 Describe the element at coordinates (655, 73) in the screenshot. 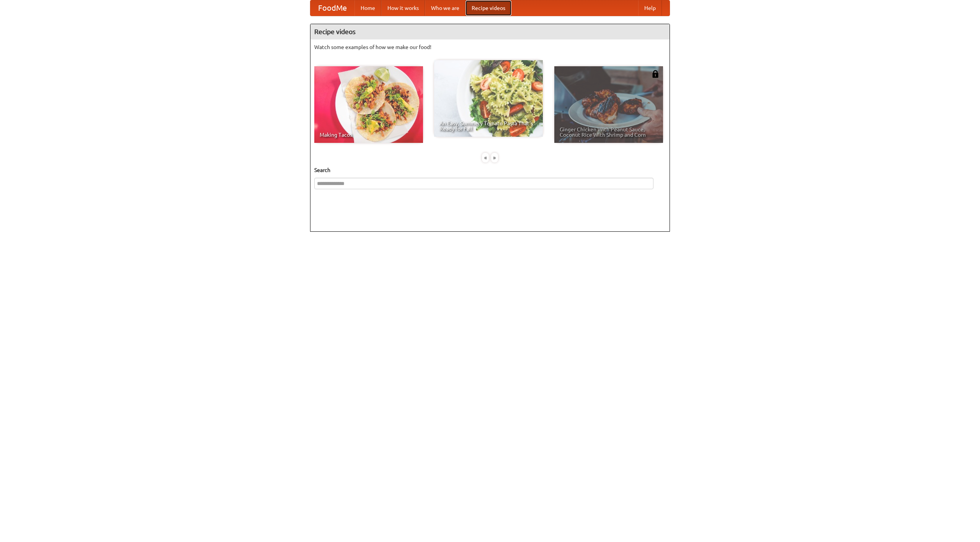

I see `img: 483408.png` at that location.